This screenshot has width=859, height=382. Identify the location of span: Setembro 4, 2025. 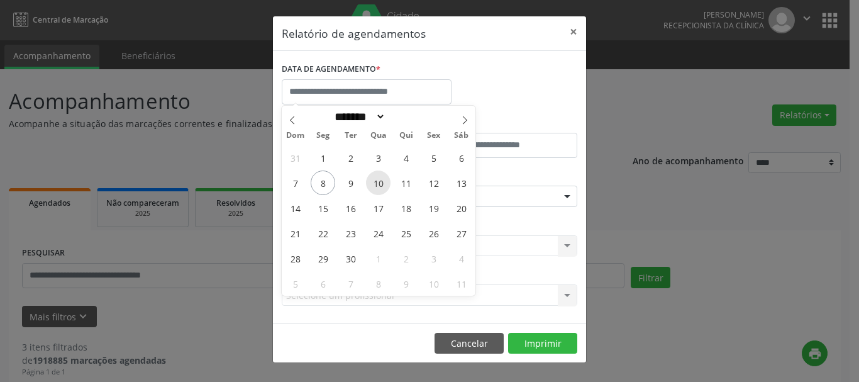
(406, 157).